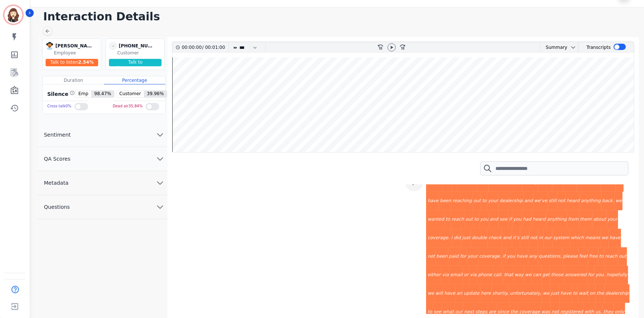  Describe the element at coordinates (192, 47) in the screenshot. I see `div: 00:00:00` at that location.